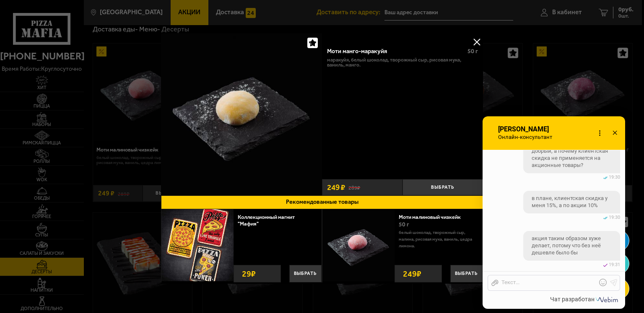 Image resolution: width=644 pixels, height=313 pixels. What do you see at coordinates (584, 299) in the screenshot?
I see `a: Чат разработан` at bounding box center [584, 299].